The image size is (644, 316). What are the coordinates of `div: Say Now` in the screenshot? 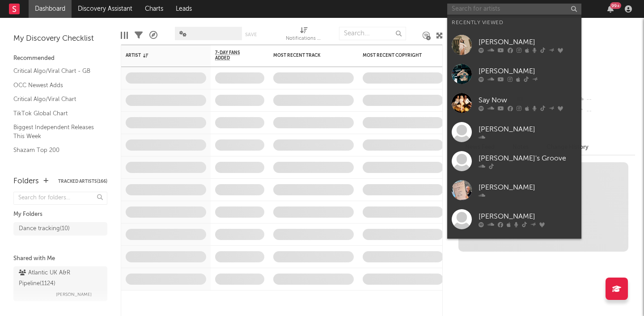 It's located at (528, 100).